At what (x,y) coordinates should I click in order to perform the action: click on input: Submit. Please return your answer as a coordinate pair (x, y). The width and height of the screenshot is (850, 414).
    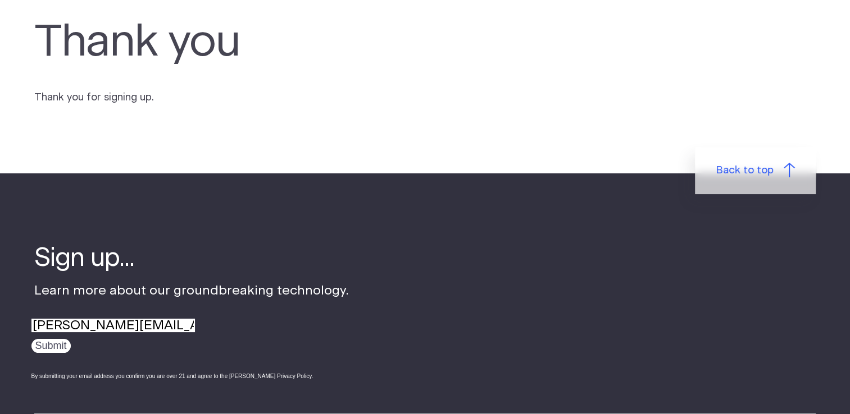
    Looking at the image, I should click on (51, 346).